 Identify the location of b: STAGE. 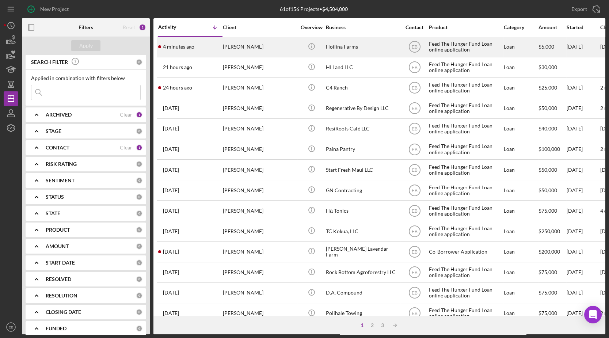
(53, 131).